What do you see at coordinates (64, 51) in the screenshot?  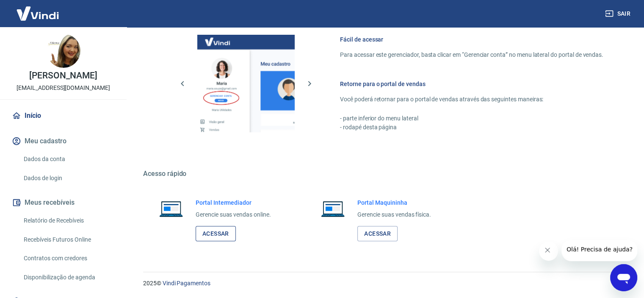 I see `img: 8fd8e1ec-e4f2-480a-a7f0-48a19e343591.jpeg` at bounding box center [64, 51].